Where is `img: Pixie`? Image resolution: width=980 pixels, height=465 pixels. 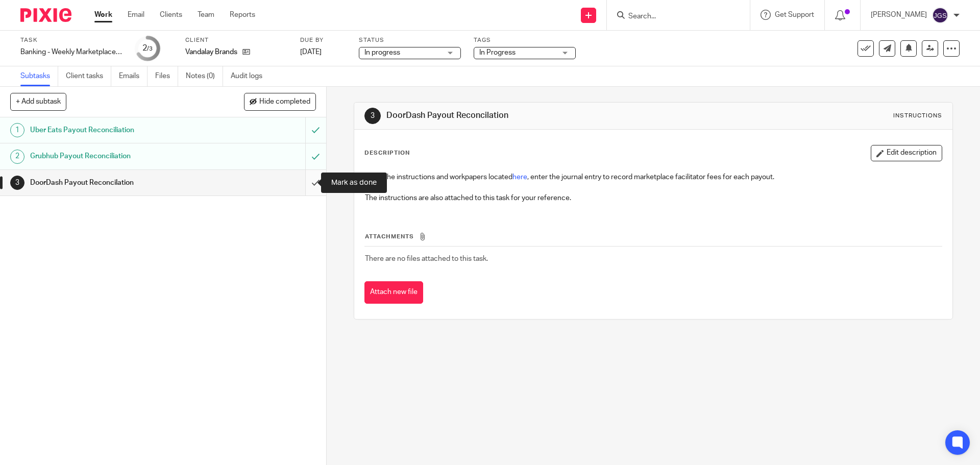
img: Pixie is located at coordinates (46, 15).